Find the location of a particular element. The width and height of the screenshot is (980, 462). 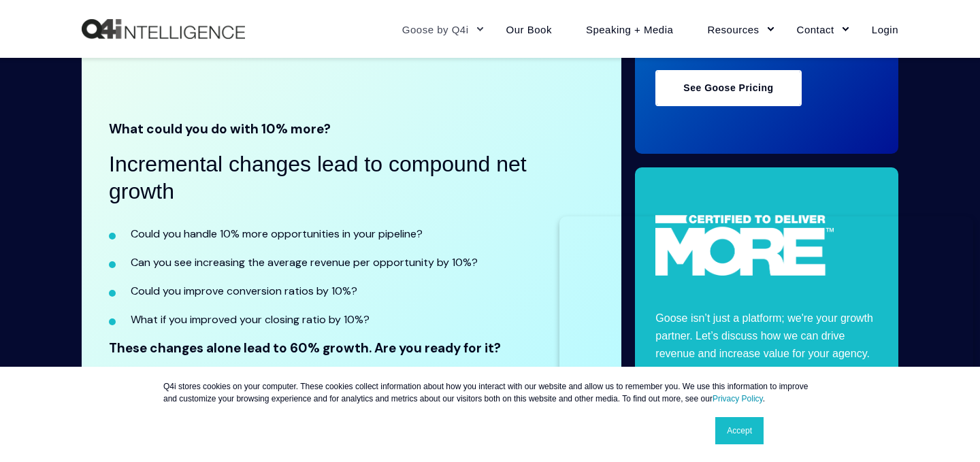

a: See Goose Pricing is located at coordinates (728, 88).